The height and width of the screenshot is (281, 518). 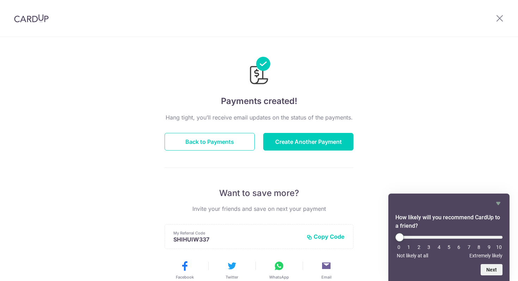 I want to click on li: 4, so click(x=439, y=247).